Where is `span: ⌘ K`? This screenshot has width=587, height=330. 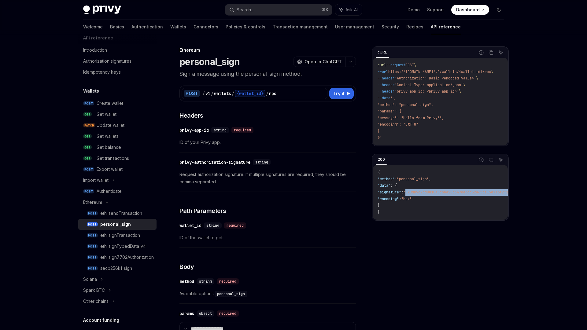
span: ⌘ K is located at coordinates (325, 10).